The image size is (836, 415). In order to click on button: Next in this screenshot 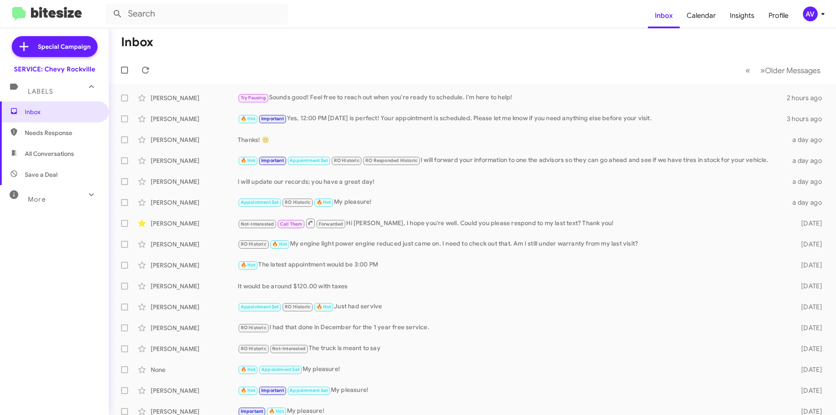, I will do `click(790, 70)`.